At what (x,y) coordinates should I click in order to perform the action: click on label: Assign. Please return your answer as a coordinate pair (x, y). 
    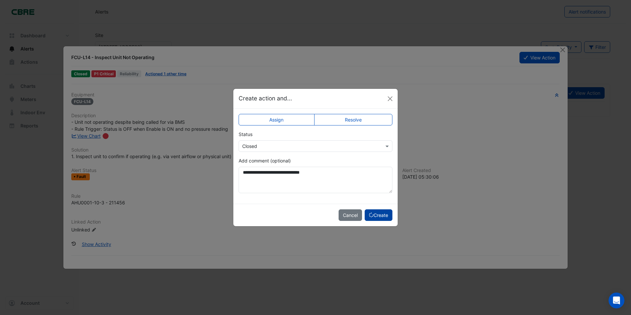
    Looking at the image, I should click on (276, 119).